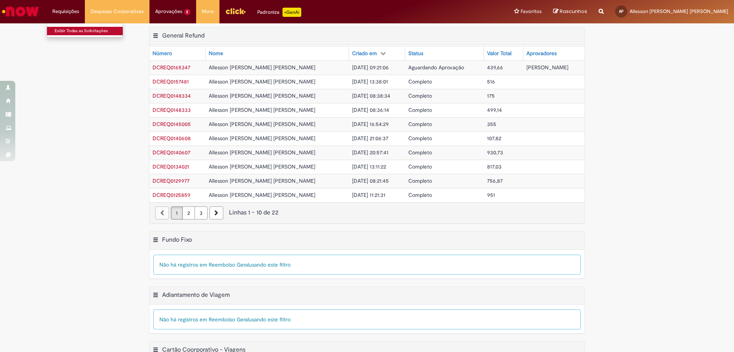 The width and height of the screenshot is (734, 352). I want to click on span: Aprovações, so click(169, 11).